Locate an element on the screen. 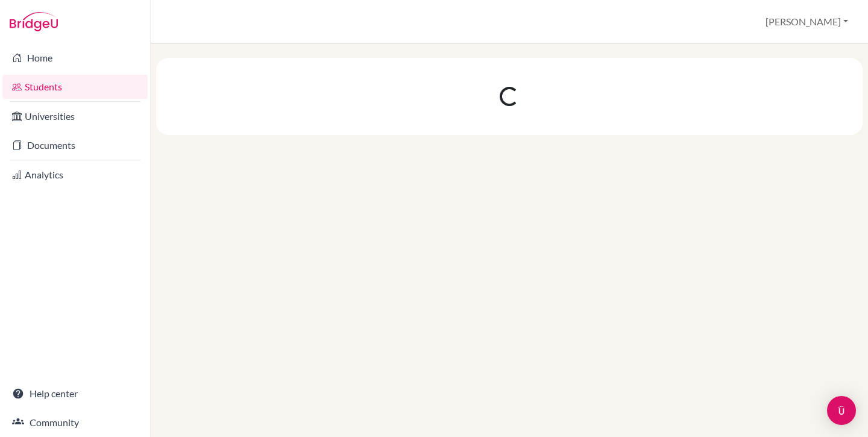 This screenshot has height=437, width=868. a: Universities is located at coordinates (75, 116).